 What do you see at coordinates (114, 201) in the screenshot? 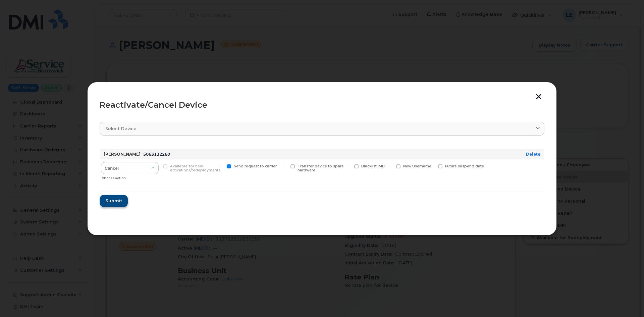
I see `button: Submit` at bounding box center [114, 201].